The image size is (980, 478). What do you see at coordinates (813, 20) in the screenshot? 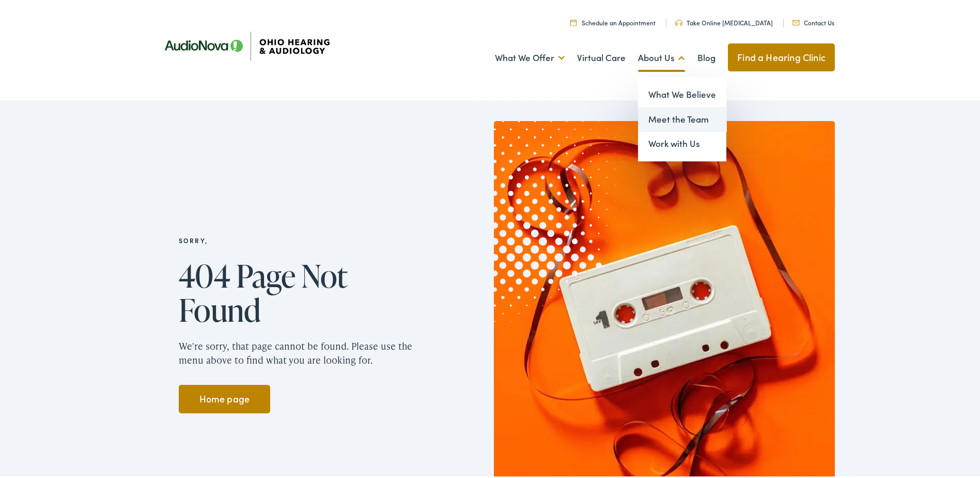
I see `a: Contact Us` at bounding box center [813, 20].